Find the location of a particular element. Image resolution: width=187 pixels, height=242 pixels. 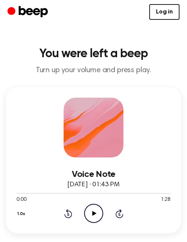

span: 0:00 is located at coordinates (21, 199).